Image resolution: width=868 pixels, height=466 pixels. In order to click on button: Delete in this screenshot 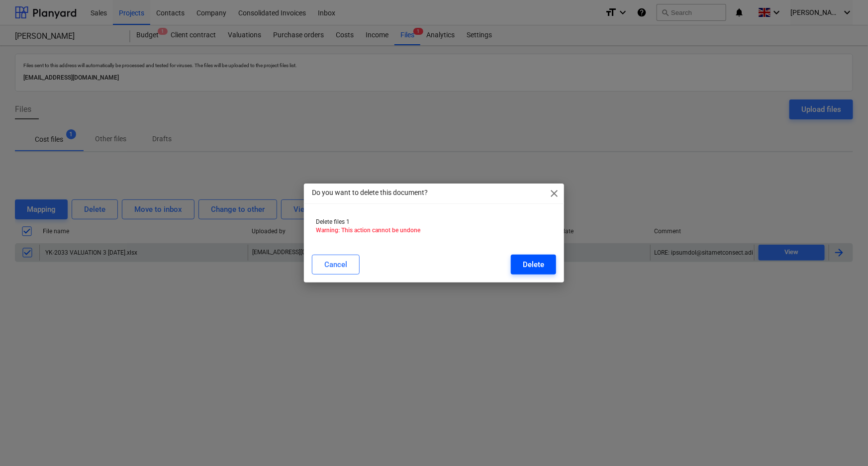, I will do `click(533, 264)`.